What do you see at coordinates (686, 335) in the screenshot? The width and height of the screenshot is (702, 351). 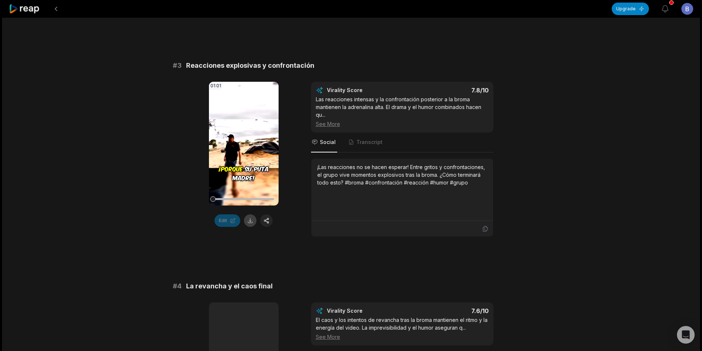 I see `div: Open Intercom Messenger` at bounding box center [686, 335].